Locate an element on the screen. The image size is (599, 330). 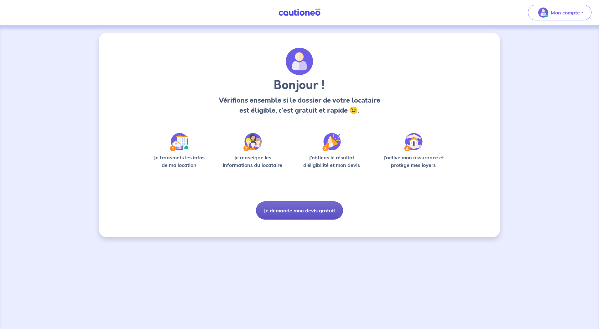
p: Mon compte is located at coordinates (565, 13).